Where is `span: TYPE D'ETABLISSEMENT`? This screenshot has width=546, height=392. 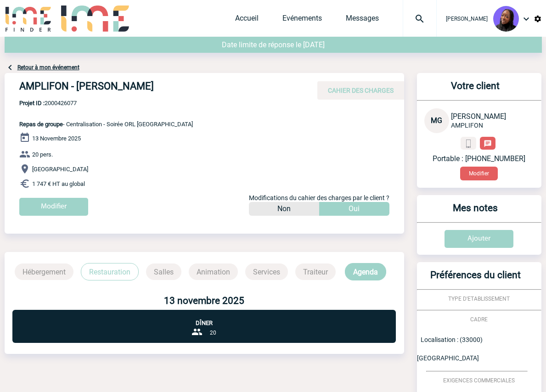 span: TYPE D'ETABLISSEMENT is located at coordinates (479, 299).